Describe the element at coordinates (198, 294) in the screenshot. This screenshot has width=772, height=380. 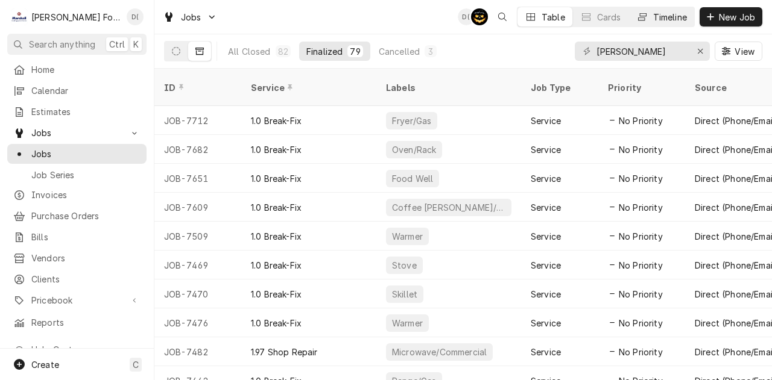
I see `div: JOB-7470` at that location.